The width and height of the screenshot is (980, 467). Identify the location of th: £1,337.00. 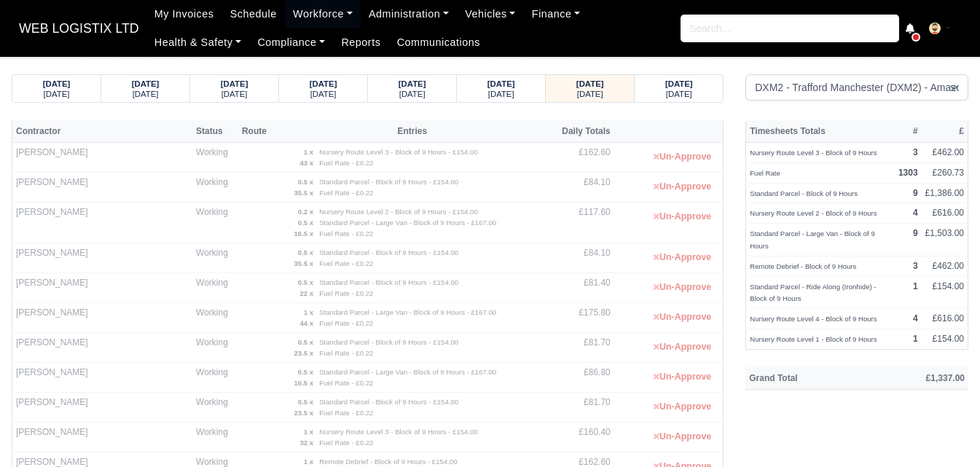
(918, 378).